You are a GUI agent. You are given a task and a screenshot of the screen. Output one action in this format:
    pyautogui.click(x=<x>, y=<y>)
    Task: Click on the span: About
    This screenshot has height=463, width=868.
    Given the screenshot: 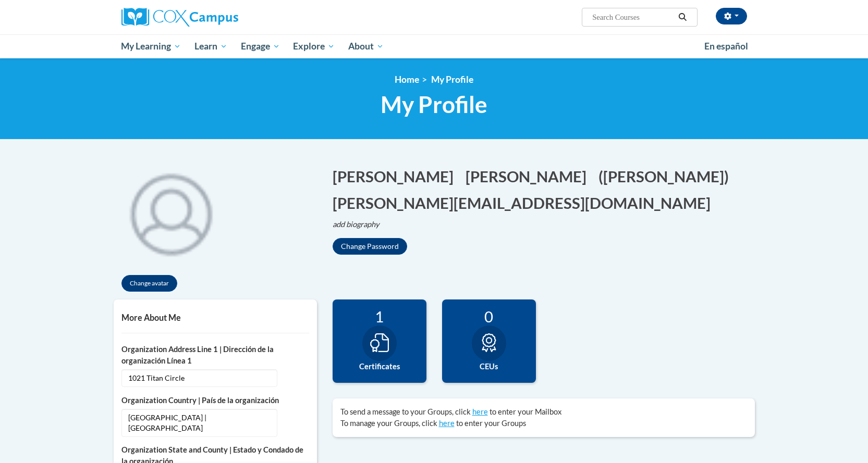 What is the action you would take?
    pyautogui.click(x=366, y=46)
    